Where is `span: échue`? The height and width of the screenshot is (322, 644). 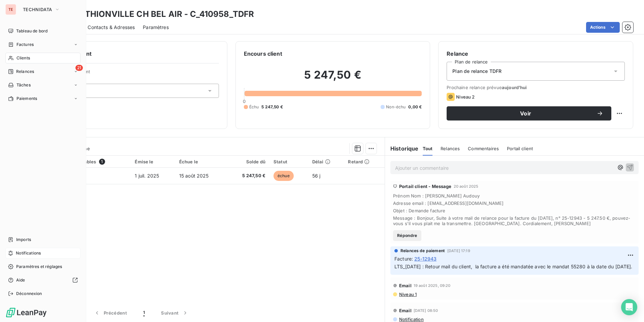
span: échue is located at coordinates (284, 176).